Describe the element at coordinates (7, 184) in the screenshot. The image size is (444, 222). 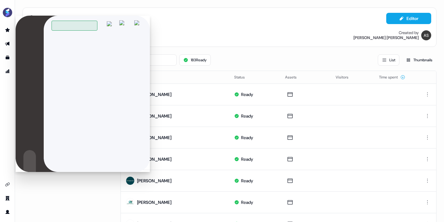
I see `a: Go to integrations` at that location.